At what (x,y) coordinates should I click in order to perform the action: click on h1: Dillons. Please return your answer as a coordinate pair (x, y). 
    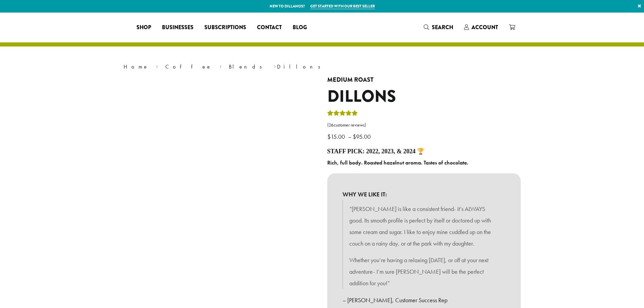
    Looking at the image, I should click on (424, 97).